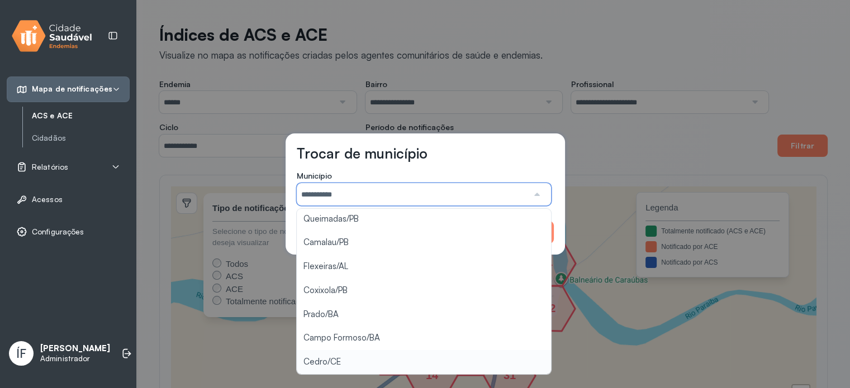 The height and width of the screenshot is (388, 850). What do you see at coordinates (75, 359) in the screenshot?
I see `p: Administrador` at bounding box center [75, 359].